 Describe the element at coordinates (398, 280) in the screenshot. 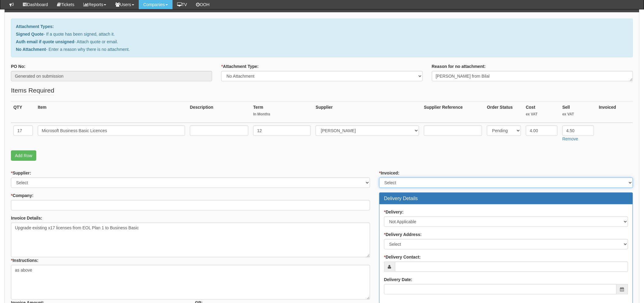

I see `label: Delivery Date:` at that location.